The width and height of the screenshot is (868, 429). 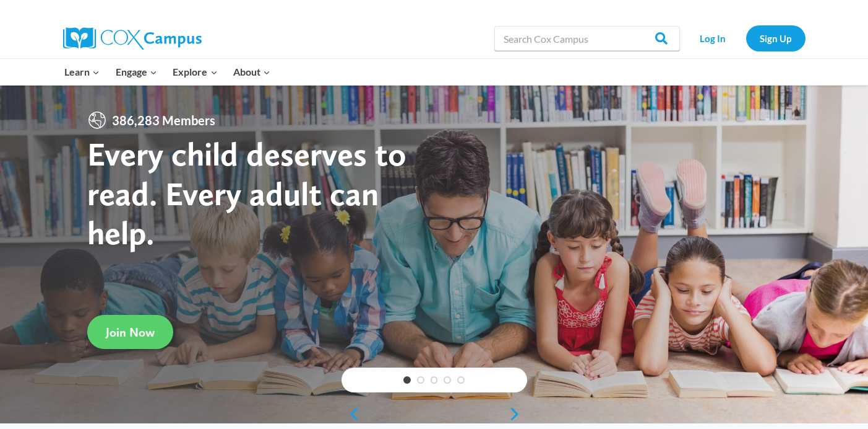 I want to click on strong: Every child deserves to read. Every adult can help., so click(x=247, y=192).